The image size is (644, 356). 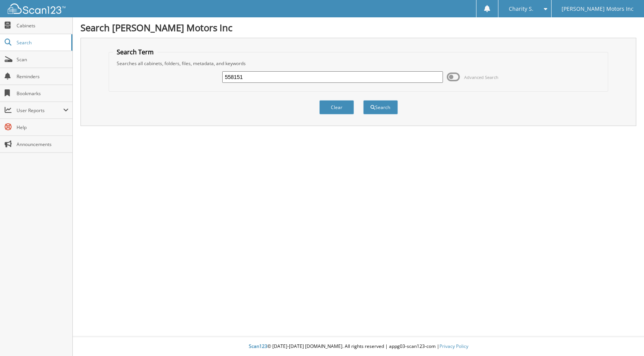 I want to click on div: Searches all cabinets, folders, files, metadata, and keywords, so click(x=358, y=63).